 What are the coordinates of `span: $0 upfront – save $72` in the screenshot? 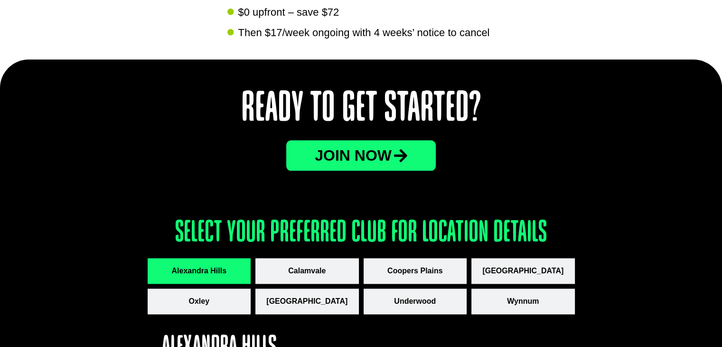 It's located at (287, 12).